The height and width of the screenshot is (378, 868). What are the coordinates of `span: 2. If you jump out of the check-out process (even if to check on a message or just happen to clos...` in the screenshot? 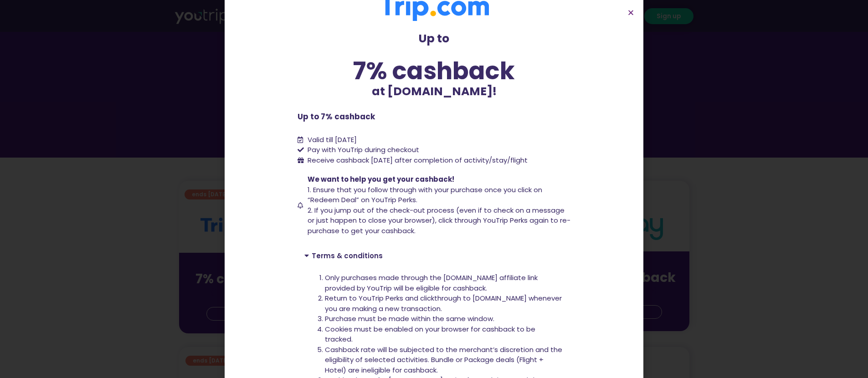 It's located at (439, 221).